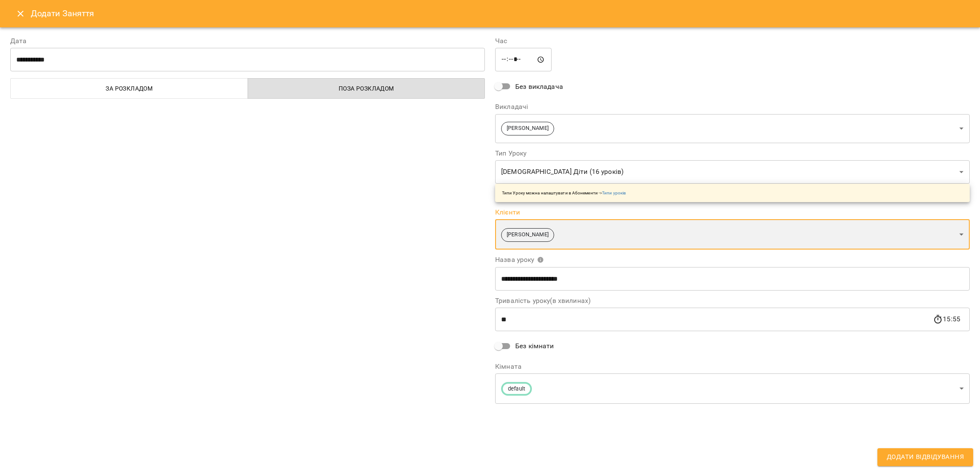 This screenshot has height=473, width=980. What do you see at coordinates (732, 301) in the screenshot?
I see `label: Тривалість уроку(в хвилинах)` at bounding box center [732, 301].